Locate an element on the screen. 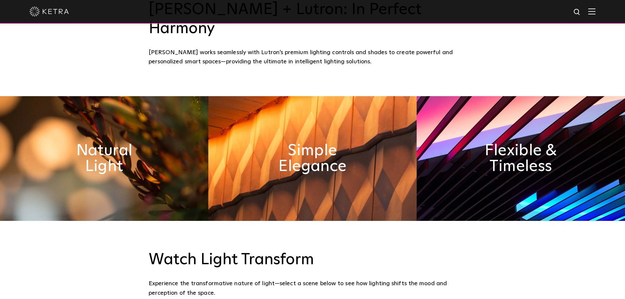 This screenshot has width=625, height=299. img: flexible_timeless_ketra is located at coordinates (521, 159).